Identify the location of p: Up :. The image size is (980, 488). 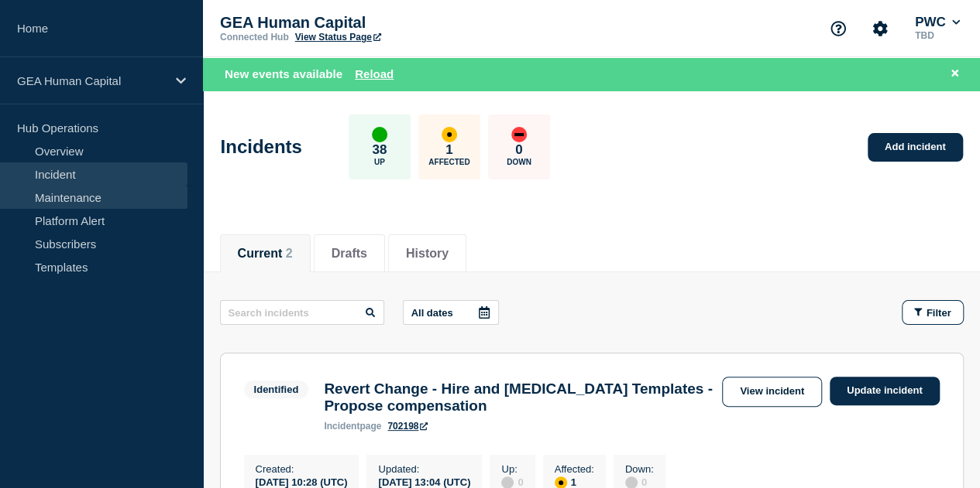
(512, 469).